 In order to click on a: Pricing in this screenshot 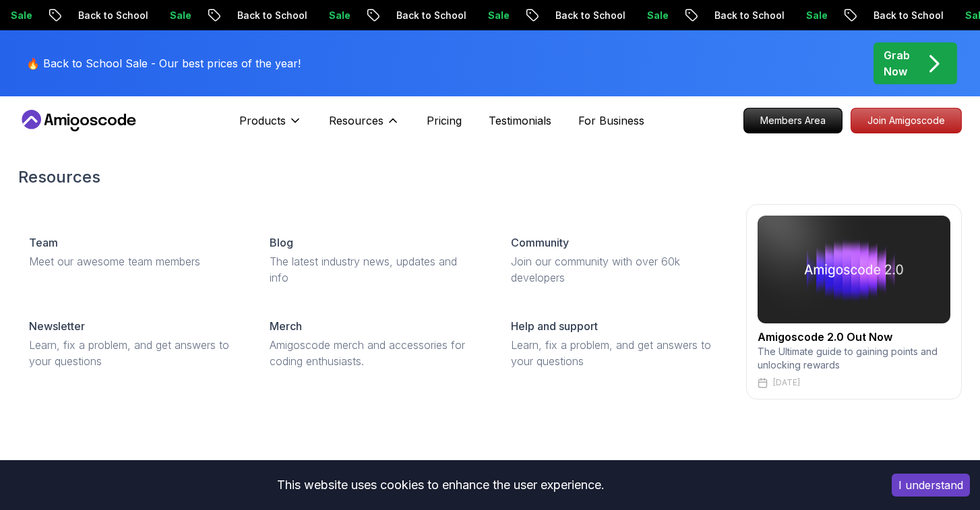, I will do `click(444, 120)`.